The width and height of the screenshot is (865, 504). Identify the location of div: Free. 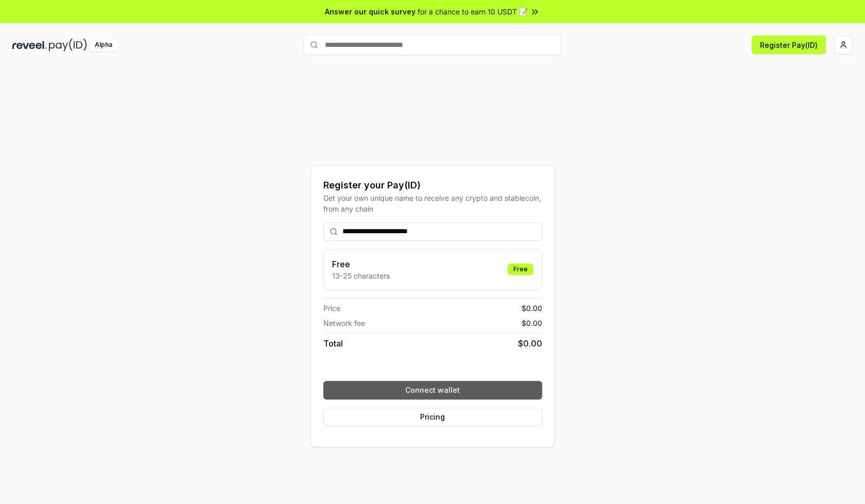
(521, 269).